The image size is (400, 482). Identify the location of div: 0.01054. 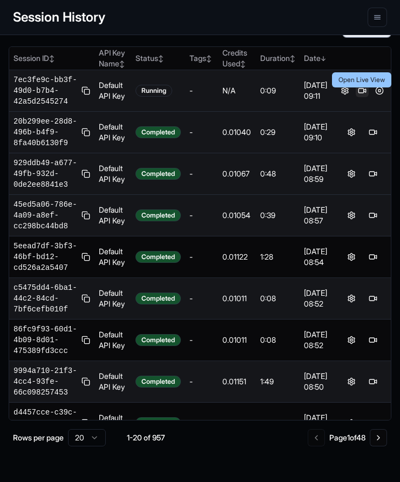
(237, 215).